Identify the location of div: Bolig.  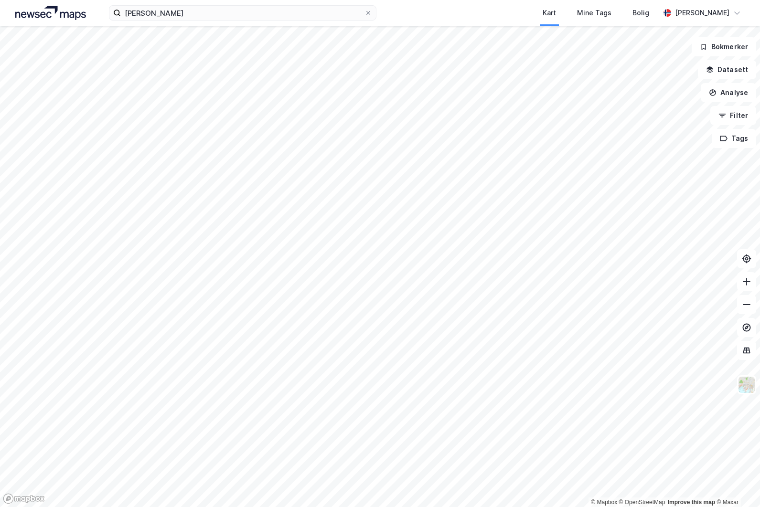
(641, 13).